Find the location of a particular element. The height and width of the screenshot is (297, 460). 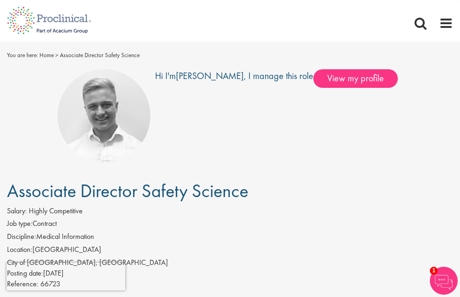

a: View my profile is located at coordinates (360, 77).